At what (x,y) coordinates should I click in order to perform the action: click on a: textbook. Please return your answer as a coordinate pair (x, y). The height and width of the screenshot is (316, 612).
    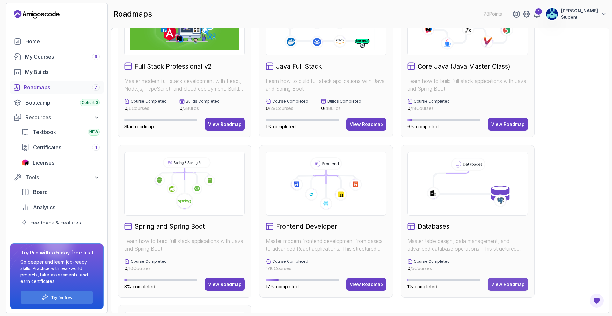
    Looking at the image, I should click on (61, 132).